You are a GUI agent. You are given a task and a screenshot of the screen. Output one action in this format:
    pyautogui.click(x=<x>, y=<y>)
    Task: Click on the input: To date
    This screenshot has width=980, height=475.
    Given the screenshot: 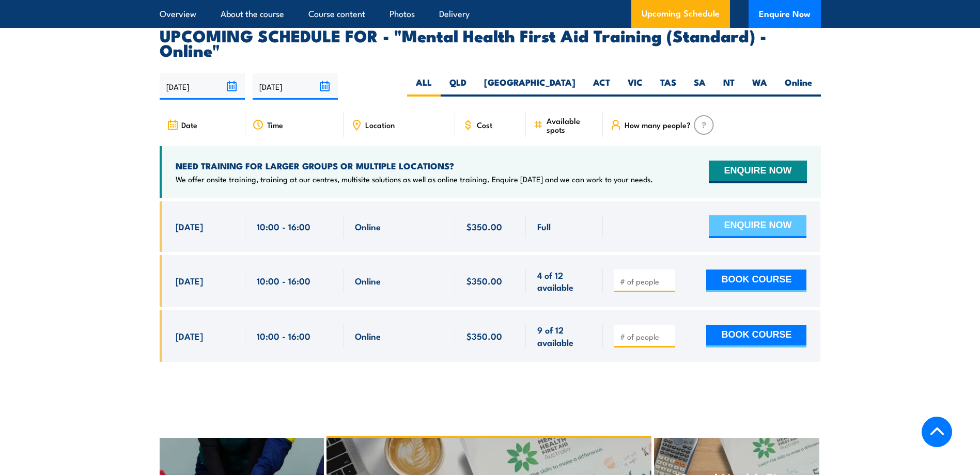 What is the action you would take?
    pyautogui.click(x=295, y=86)
    